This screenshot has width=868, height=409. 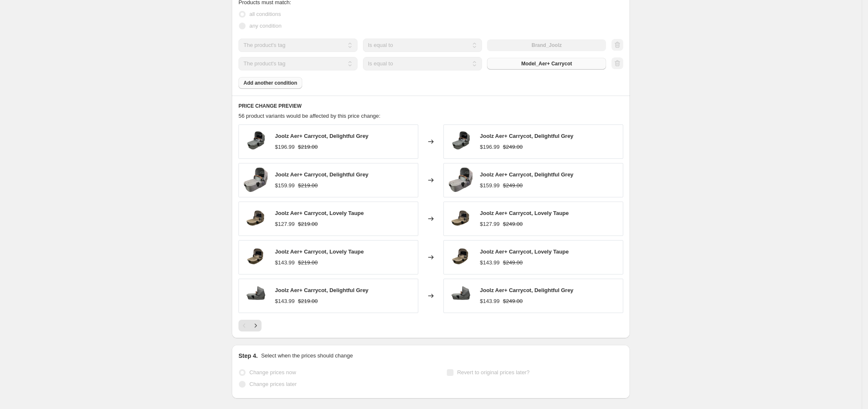 I want to click on nav: Pagination, so click(x=249, y=326).